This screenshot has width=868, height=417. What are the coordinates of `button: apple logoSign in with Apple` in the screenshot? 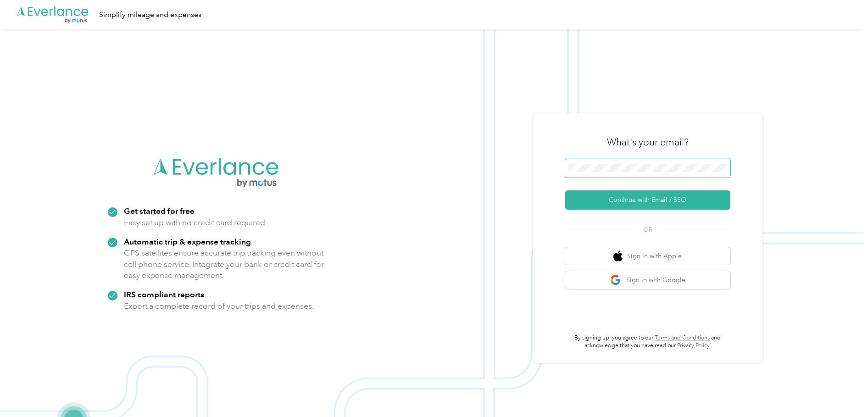 It's located at (648, 256).